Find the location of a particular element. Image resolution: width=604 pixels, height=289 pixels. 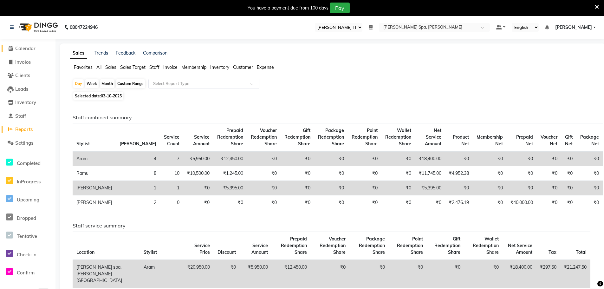

span: Tax is located at coordinates (553, 252).